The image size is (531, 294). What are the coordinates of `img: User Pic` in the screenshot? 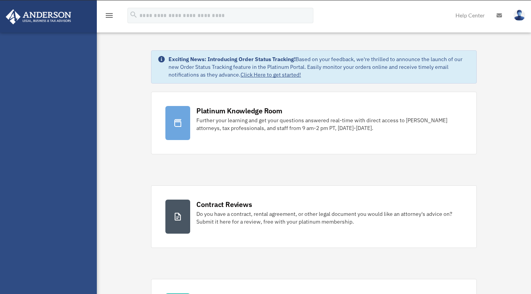 It's located at (519, 15).